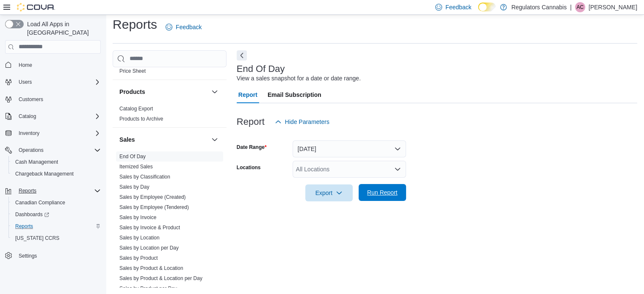 The image size is (644, 294). Describe the element at coordinates (329, 193) in the screenshot. I see `button: Export` at that location.